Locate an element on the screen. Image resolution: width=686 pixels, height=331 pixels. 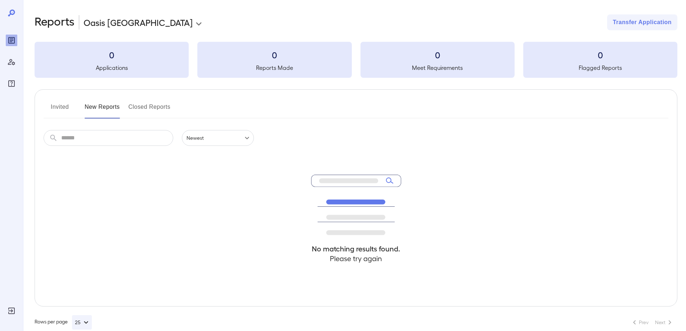
h5: Reports Made is located at coordinates (274, 68).